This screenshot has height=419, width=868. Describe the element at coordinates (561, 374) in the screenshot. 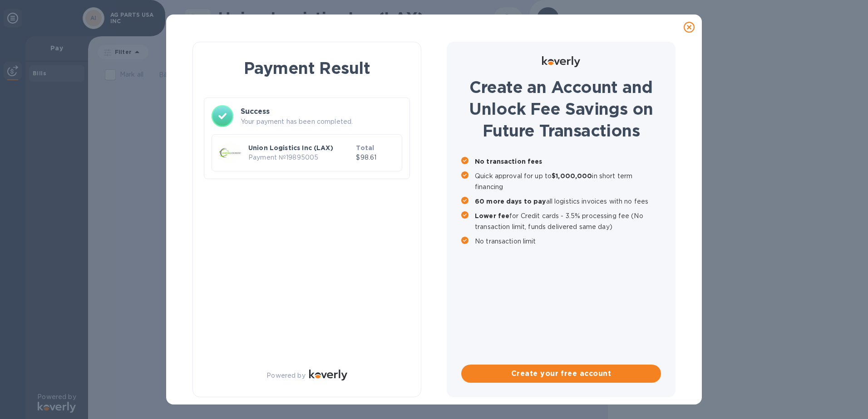

I see `button: Create your free account` at that location.